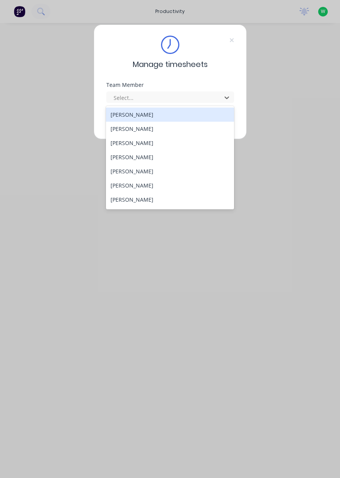 This screenshot has height=478, width=340. What do you see at coordinates (170, 85) in the screenshot?
I see `div: Team Member` at bounding box center [170, 85].